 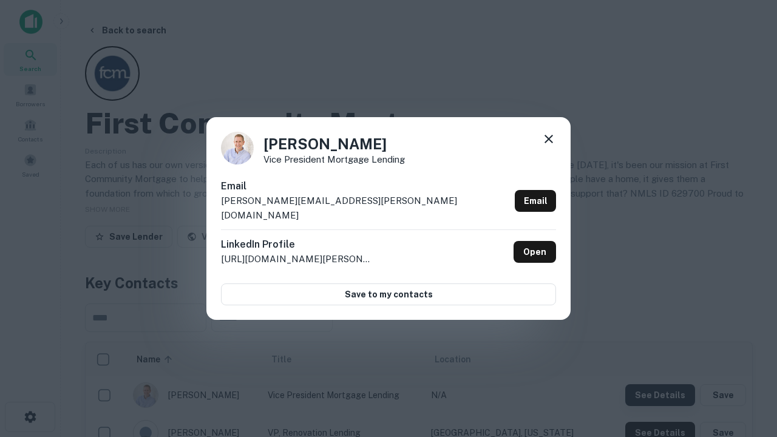 What do you see at coordinates (365, 186) in the screenshot?
I see `h6: Email` at bounding box center [365, 186].